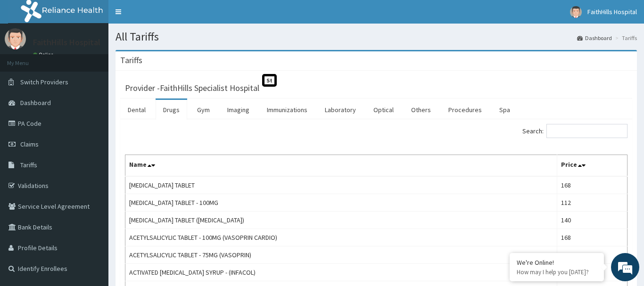 This screenshot has height=286, width=644. I want to click on span: Tariffs, so click(29, 165).